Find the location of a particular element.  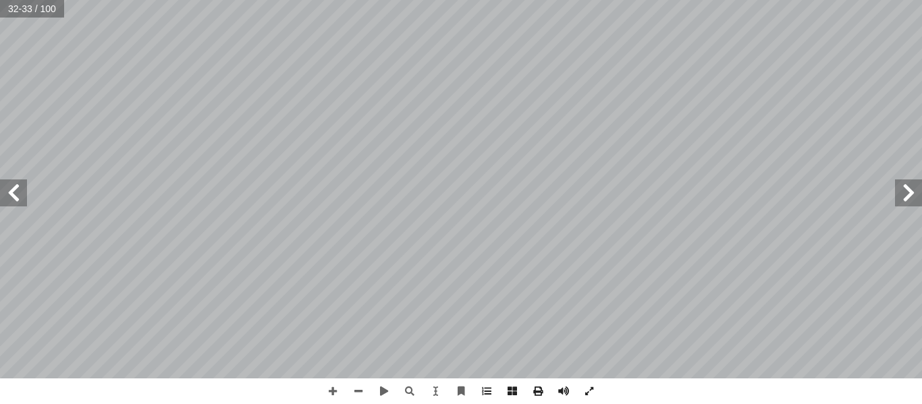

span: تكبير is located at coordinates (333, 392).